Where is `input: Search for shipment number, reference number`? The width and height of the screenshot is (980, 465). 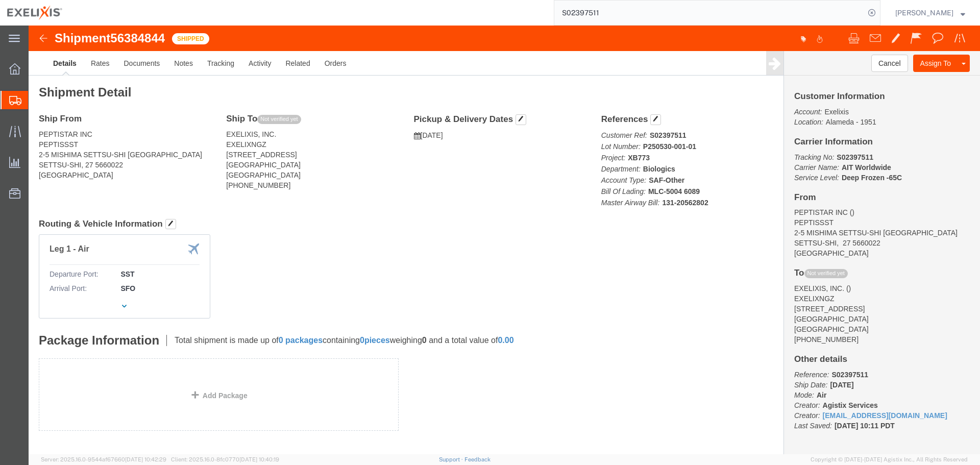 input: Search for shipment number, reference number is located at coordinates (710, 13).